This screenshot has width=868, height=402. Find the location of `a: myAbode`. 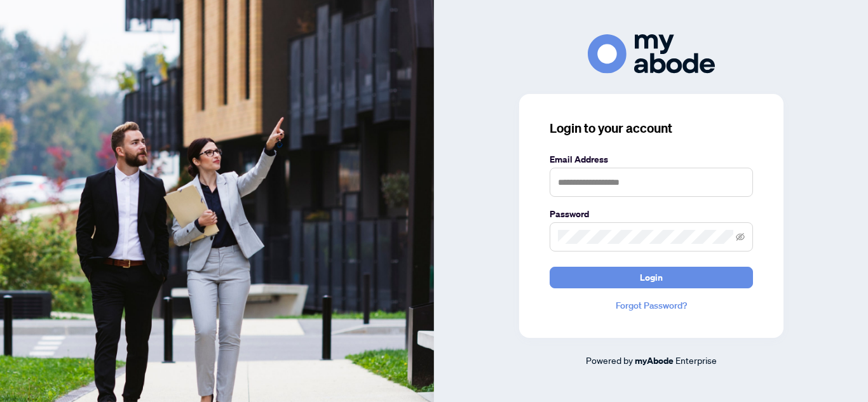

a: myAbode is located at coordinates (654, 361).